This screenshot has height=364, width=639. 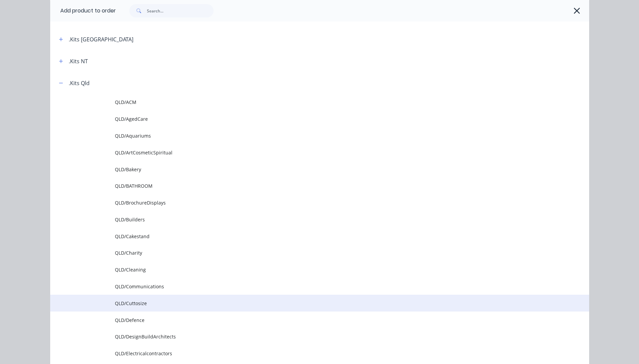 What do you see at coordinates (305, 253) in the screenshot?
I see `span: QLD/Charity` at bounding box center [305, 253].